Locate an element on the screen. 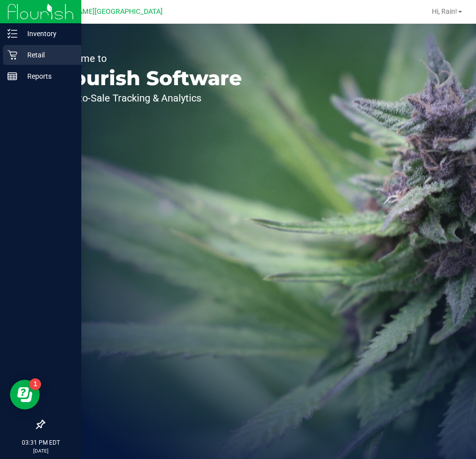  p: Inventory is located at coordinates (47, 33).